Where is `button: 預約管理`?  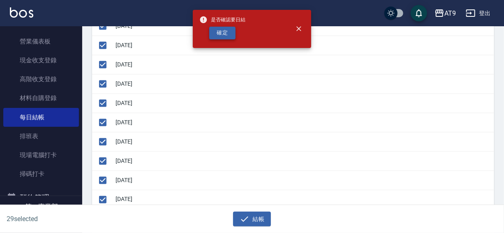
button: 預約管理 is located at coordinates (41, 198).